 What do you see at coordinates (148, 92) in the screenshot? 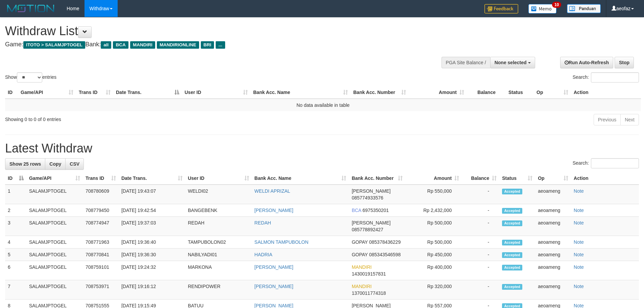
I see `th: Date Trans.: activate to sort column descending` at bounding box center [148, 92].